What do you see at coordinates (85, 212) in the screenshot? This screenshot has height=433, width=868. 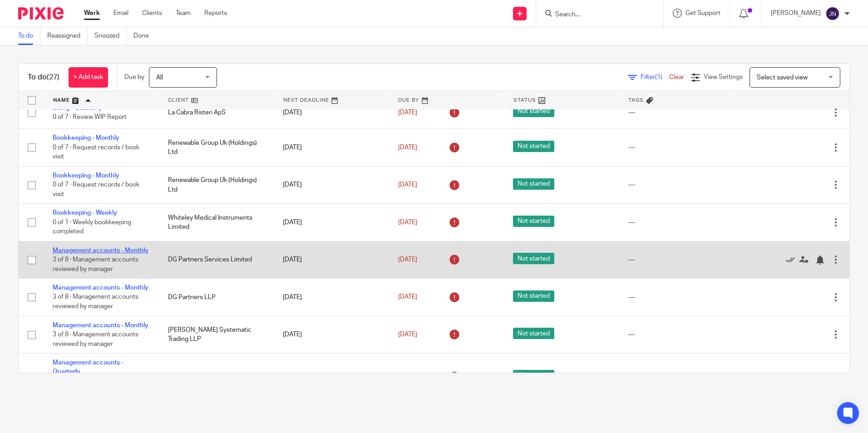 I see `a: Bookkeeping - Weekly` at bounding box center [85, 212].